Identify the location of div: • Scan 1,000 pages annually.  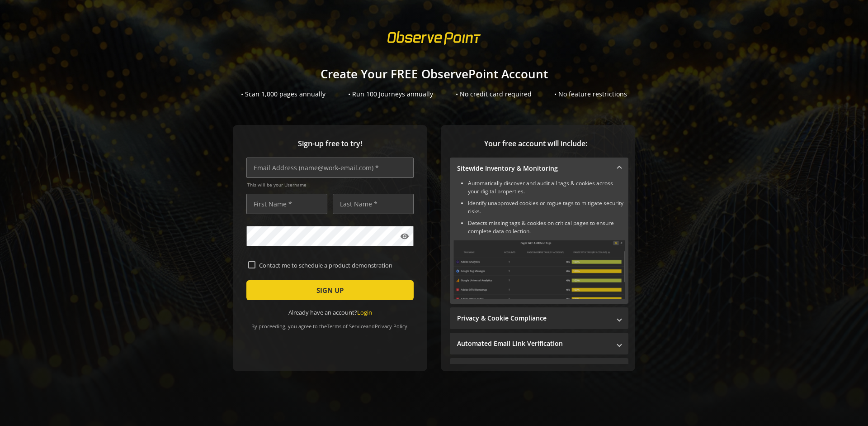
(283, 94).